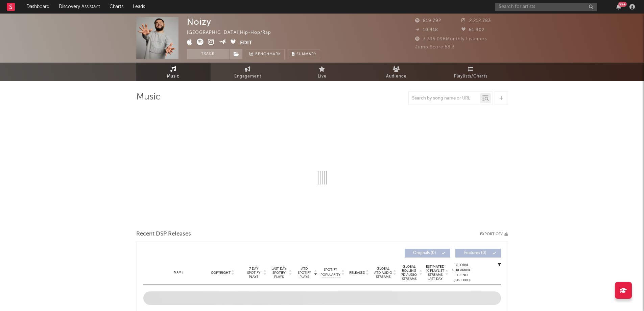  Describe the element at coordinates (357, 273) in the screenshot. I see `span: Released` at that location.